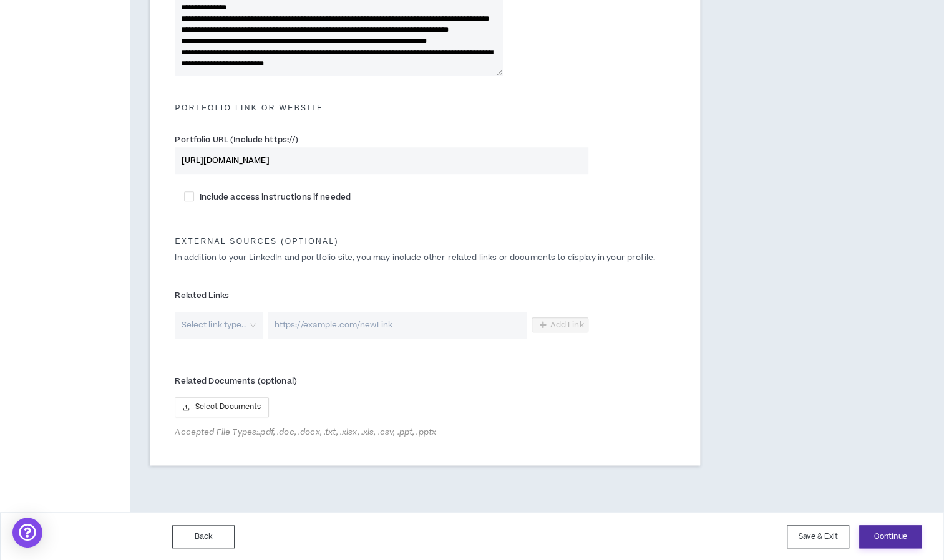 Image resolution: width=944 pixels, height=560 pixels. I want to click on input: https://example.com/newLink, so click(398, 325).